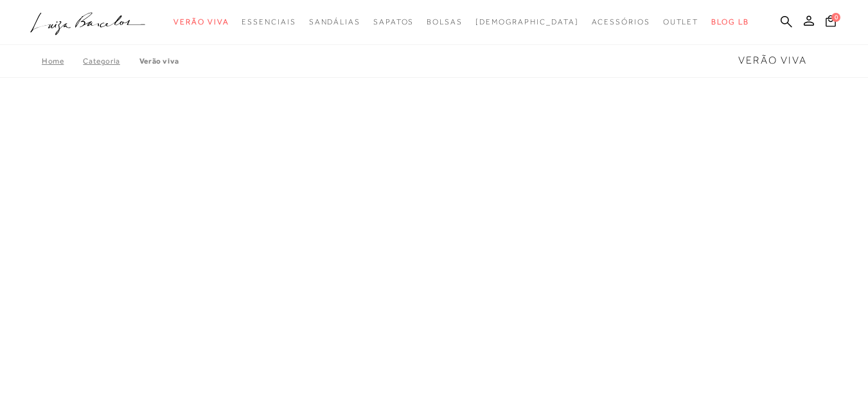 This screenshot has width=868, height=412. What do you see at coordinates (836, 18) in the screenshot?
I see `span: 0` at bounding box center [836, 18].